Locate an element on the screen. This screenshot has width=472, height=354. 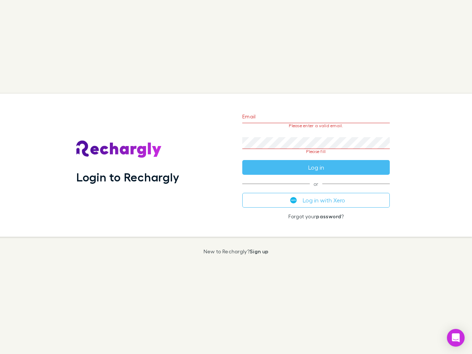
div: Open Intercom Messenger is located at coordinates (455, 337).